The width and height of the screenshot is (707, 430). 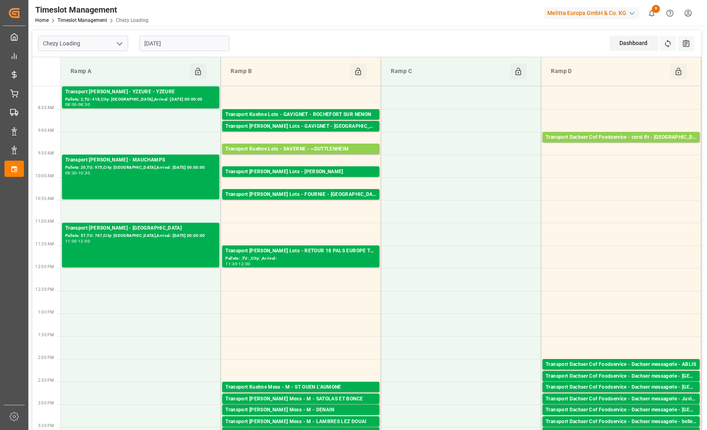 I want to click on a: Home, so click(x=42, y=20).